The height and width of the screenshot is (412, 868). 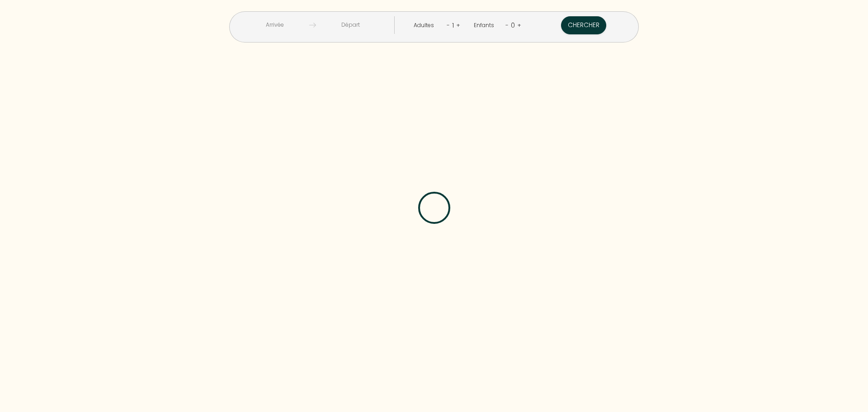 I want to click on input: Arrivée, so click(x=274, y=25).